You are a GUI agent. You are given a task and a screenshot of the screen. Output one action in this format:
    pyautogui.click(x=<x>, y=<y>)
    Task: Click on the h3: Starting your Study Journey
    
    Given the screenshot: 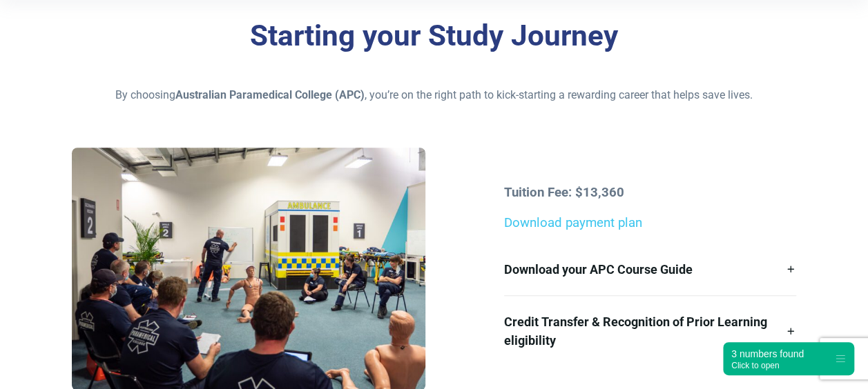 What is the action you would take?
    pyautogui.click(x=434, y=36)
    